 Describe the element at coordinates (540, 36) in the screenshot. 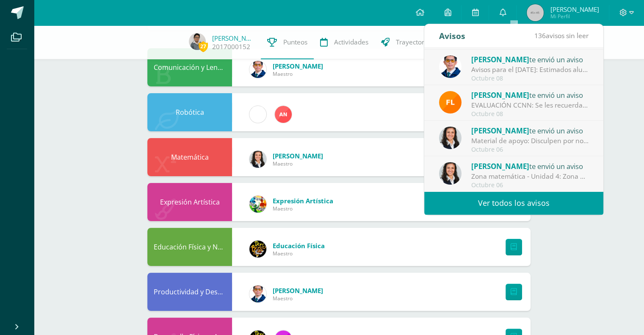

I see `span: 136` at that location.